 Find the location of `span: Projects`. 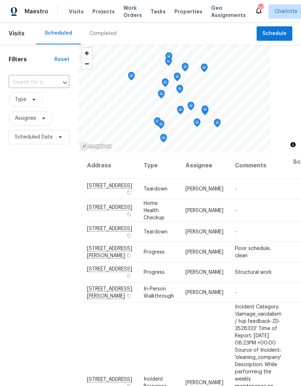

span: Projects is located at coordinates (104, 12).